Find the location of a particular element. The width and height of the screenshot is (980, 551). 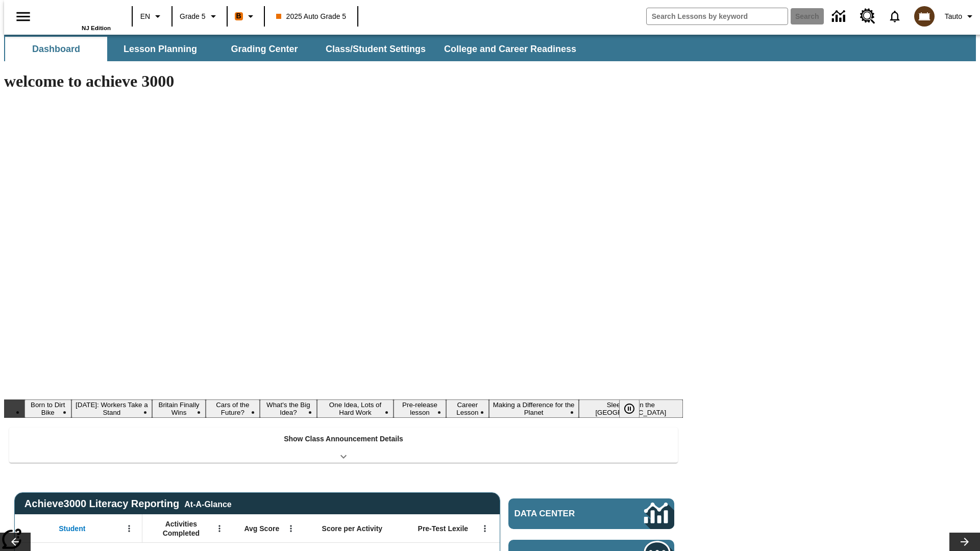

button: Class/Student Settings is located at coordinates (375, 49).